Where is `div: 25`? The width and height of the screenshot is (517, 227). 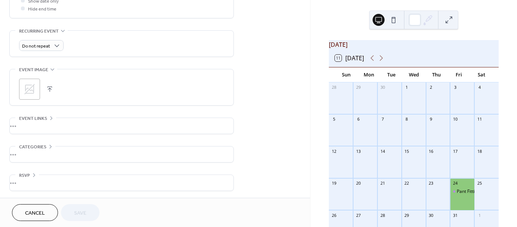
div: 25 is located at coordinates (479, 183).